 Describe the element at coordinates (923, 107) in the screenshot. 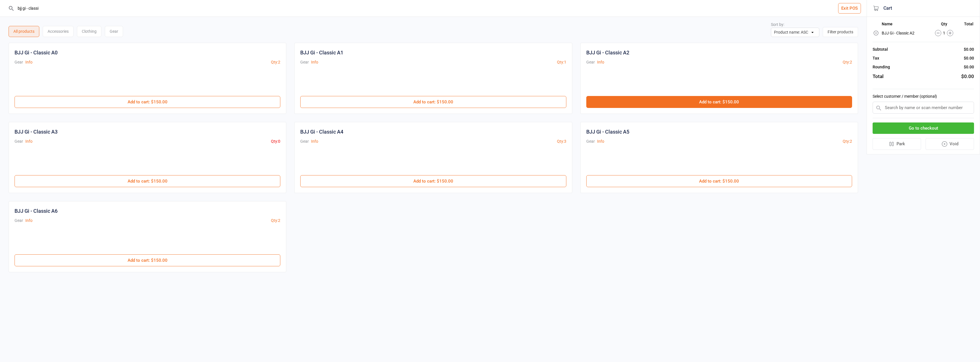

I see `input: Search by name or scan member number` at that location.